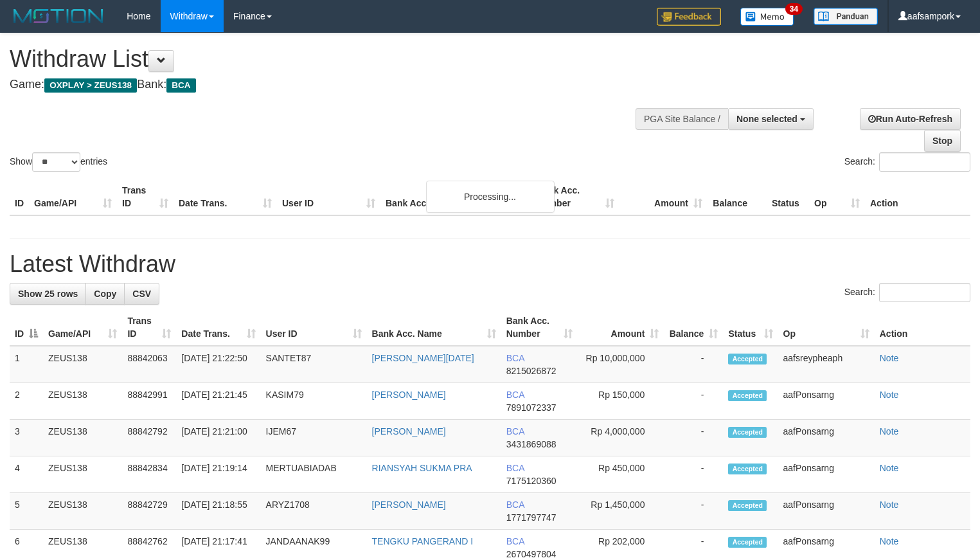  I want to click on th: Balance: activate to sort column ascending, so click(693, 327).